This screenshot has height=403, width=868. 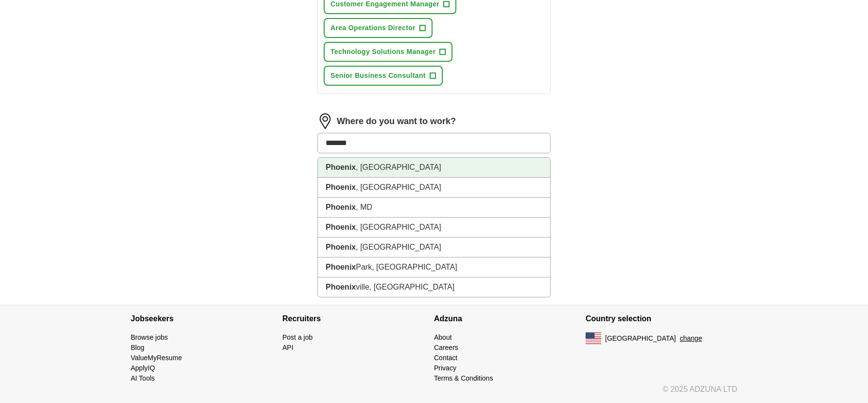 I want to click on a: ApplyIQ, so click(x=143, y=368).